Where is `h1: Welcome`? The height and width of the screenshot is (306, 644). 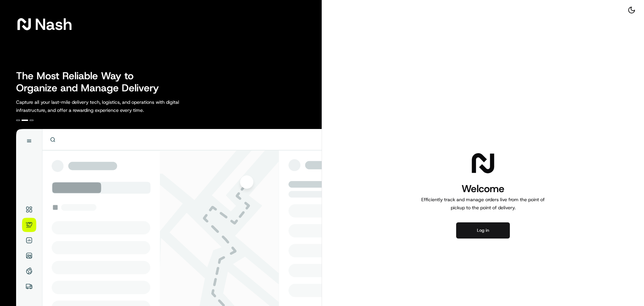
h1: Welcome is located at coordinates (483, 189).